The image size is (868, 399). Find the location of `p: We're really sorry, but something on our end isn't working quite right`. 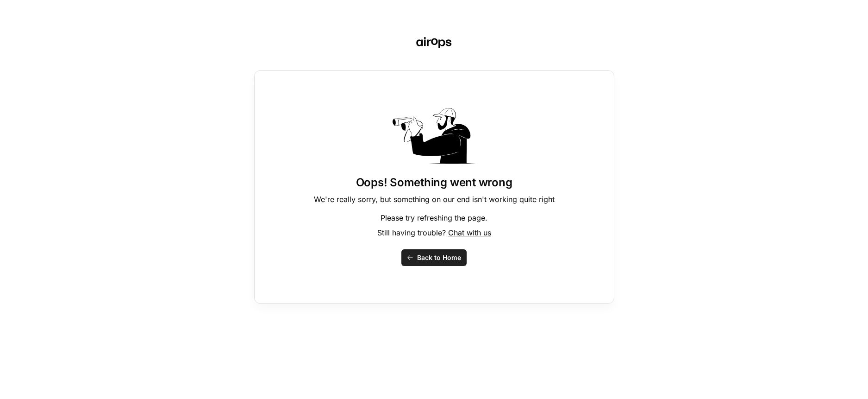

p: We're really sorry, but something on our end isn't working quite right is located at coordinates (434, 200).